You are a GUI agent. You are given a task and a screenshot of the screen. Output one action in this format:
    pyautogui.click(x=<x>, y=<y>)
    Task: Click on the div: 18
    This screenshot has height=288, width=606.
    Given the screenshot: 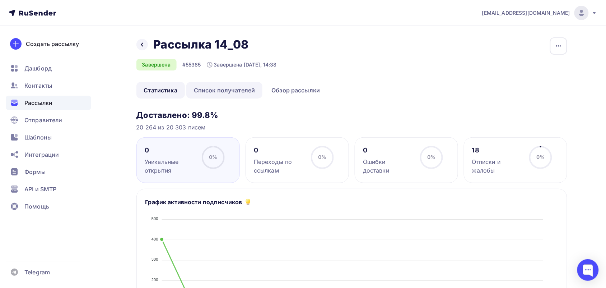 What is the action you would take?
    pyautogui.click(x=497, y=150)
    